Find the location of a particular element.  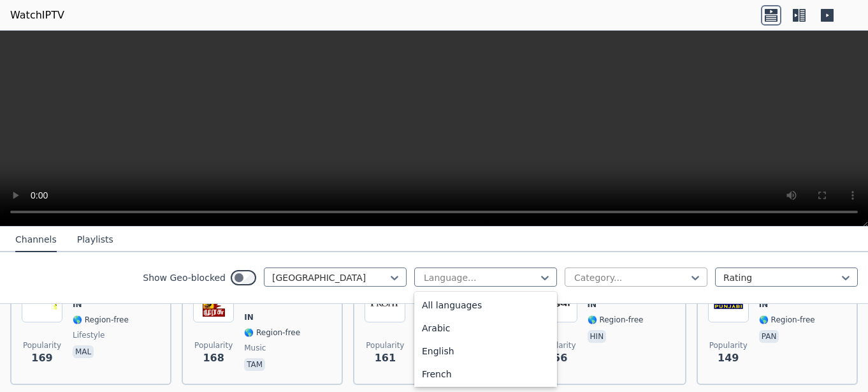

span: lifestyle is located at coordinates (89, 335).